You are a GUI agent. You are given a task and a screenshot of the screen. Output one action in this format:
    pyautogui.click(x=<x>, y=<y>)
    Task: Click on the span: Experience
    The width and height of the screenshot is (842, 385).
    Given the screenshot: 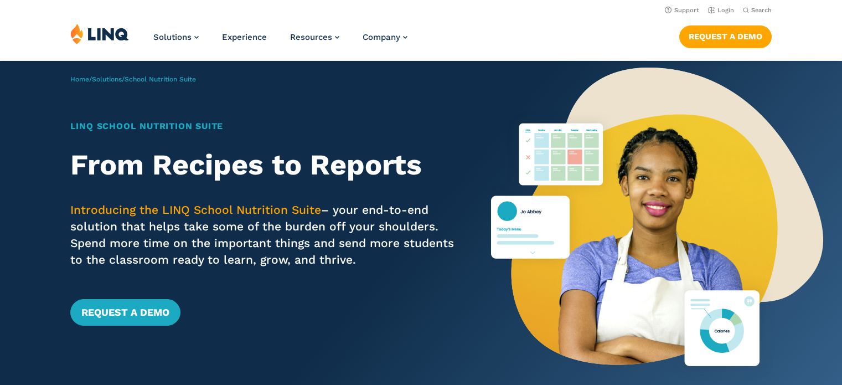 What is the action you would take?
    pyautogui.click(x=244, y=37)
    